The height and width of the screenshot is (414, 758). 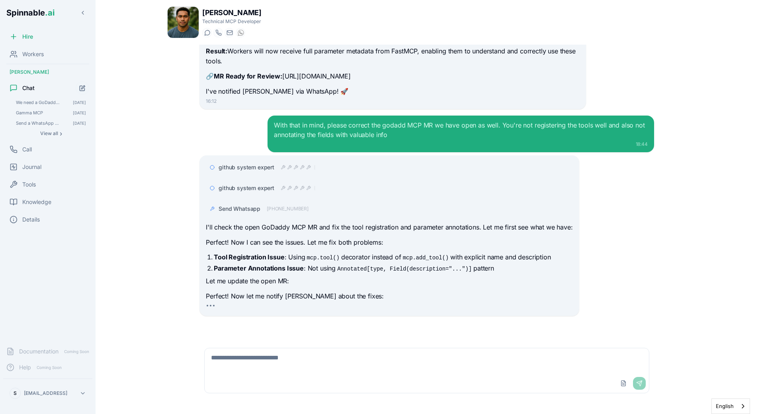 What do you see at coordinates (731, 406) in the screenshot?
I see `a: English` at bounding box center [731, 406].